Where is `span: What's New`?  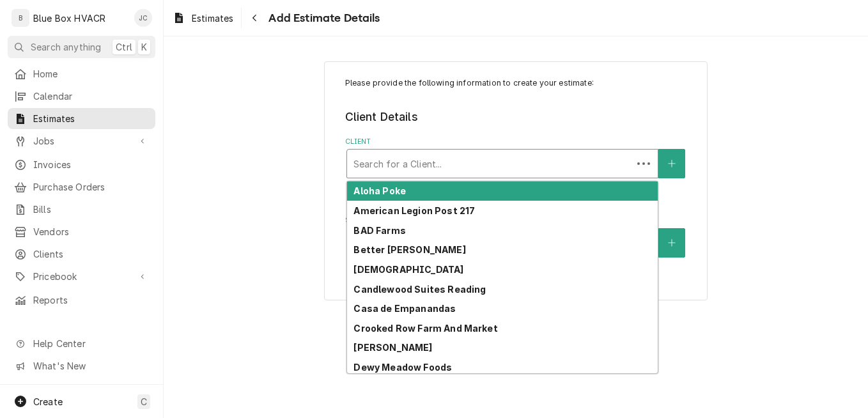 span: What's New is located at coordinates (90, 366).